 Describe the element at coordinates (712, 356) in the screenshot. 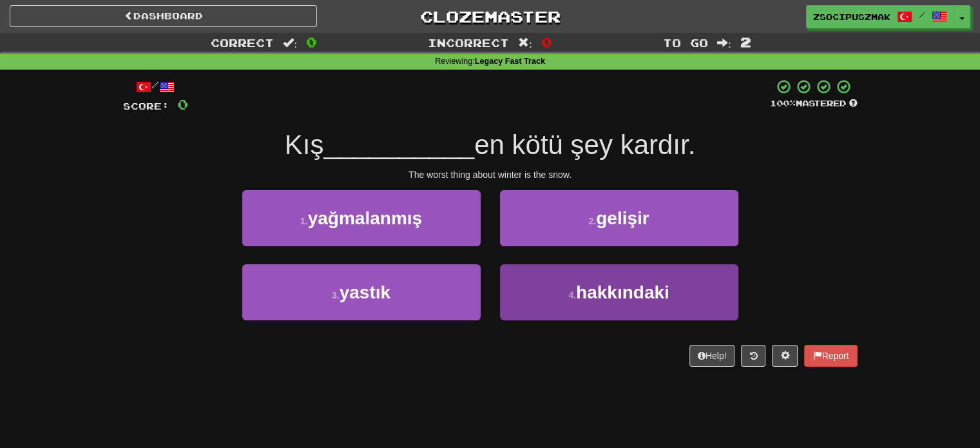

I see `button: Help!` at that location.